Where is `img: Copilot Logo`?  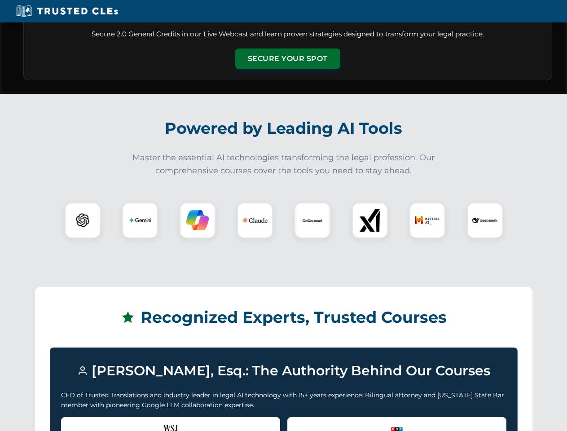 img: Copilot Logo is located at coordinates (197, 220).